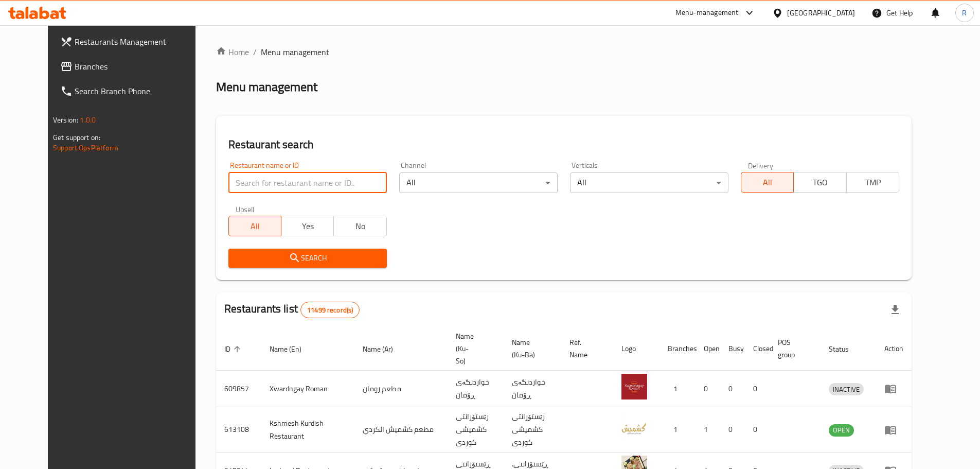 This screenshot has height=469, width=980. Describe the element at coordinates (964, 13) in the screenshot. I see `span: R` at that location.